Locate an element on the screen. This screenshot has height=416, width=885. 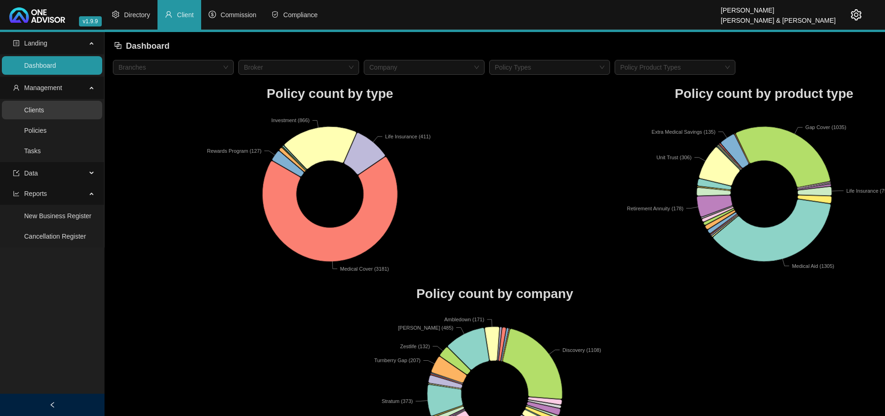
span: line-chart is located at coordinates (16, 194).